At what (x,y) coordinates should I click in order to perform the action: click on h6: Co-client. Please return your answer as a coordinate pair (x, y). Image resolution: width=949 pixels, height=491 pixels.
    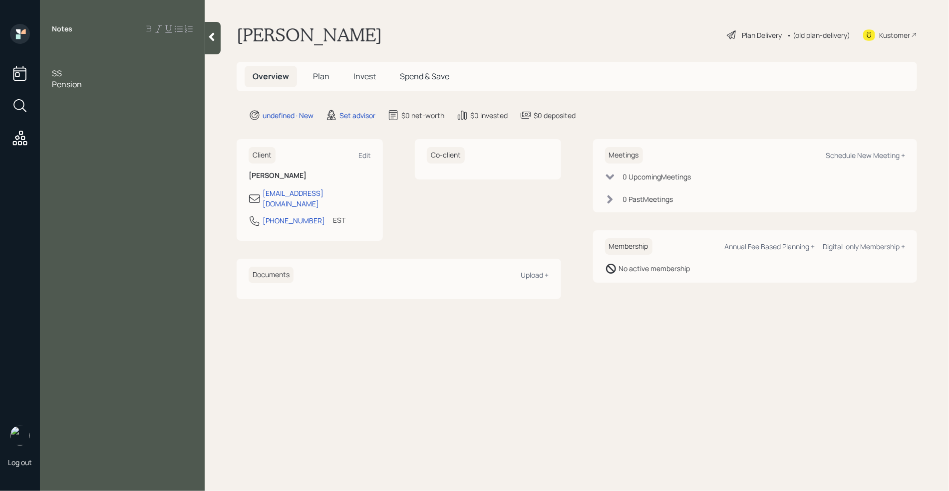
    Looking at the image, I should click on (446, 155).